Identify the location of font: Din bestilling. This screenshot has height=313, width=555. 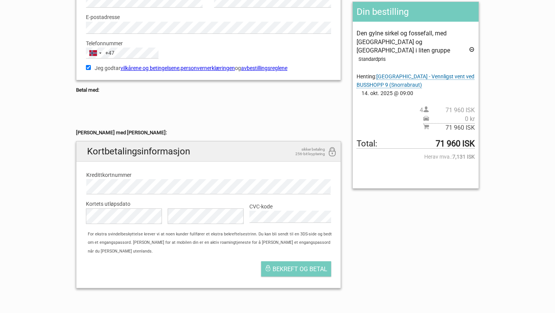
(383, 12).